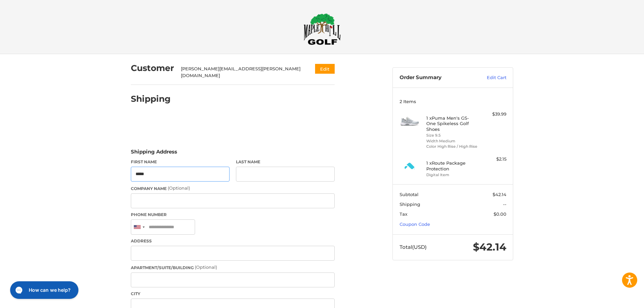 The height and width of the screenshot is (308, 644). I want to click on label: Phone Number, so click(233, 215).